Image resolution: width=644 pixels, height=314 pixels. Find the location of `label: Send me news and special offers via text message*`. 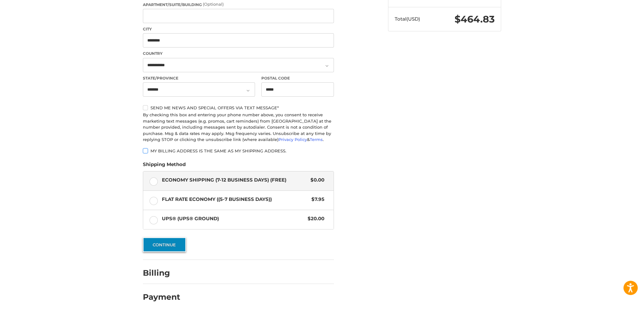

label: Send me news and special offers via text message* is located at coordinates (238, 108).